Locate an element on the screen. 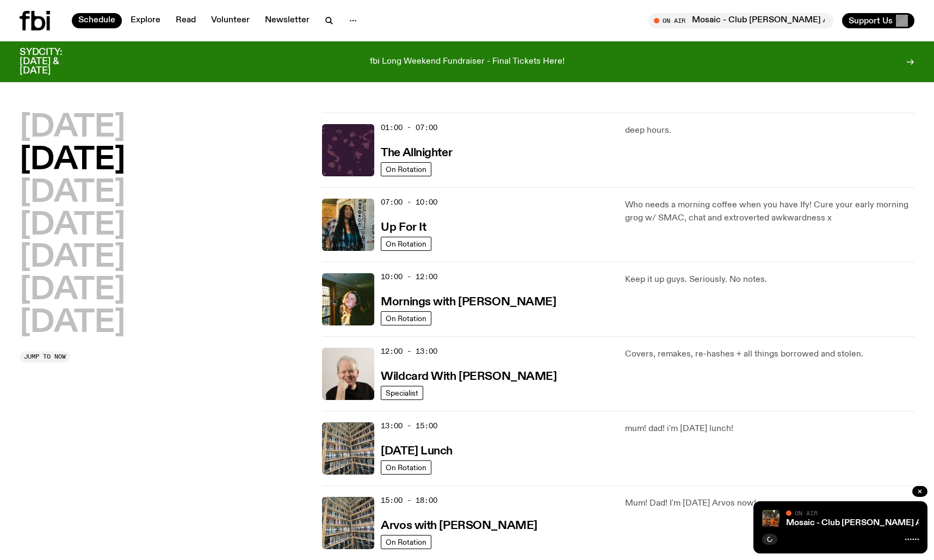  a: Stuart is smiling charmingly, wearing a black t-shirt against a stark white background. is located at coordinates (348, 374).